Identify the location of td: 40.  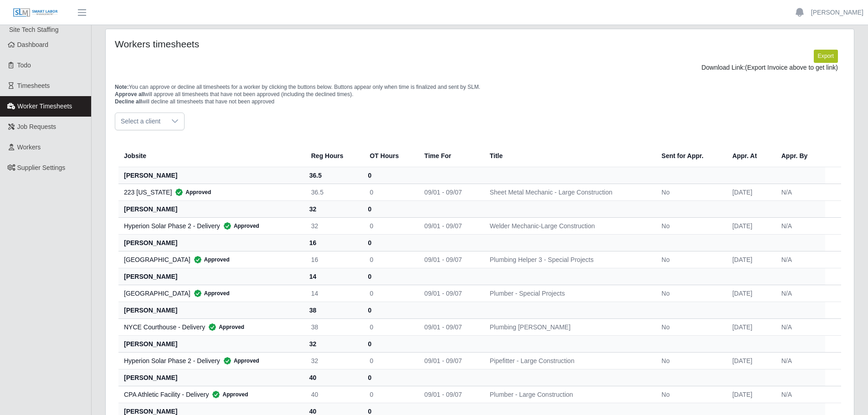
(333, 394).